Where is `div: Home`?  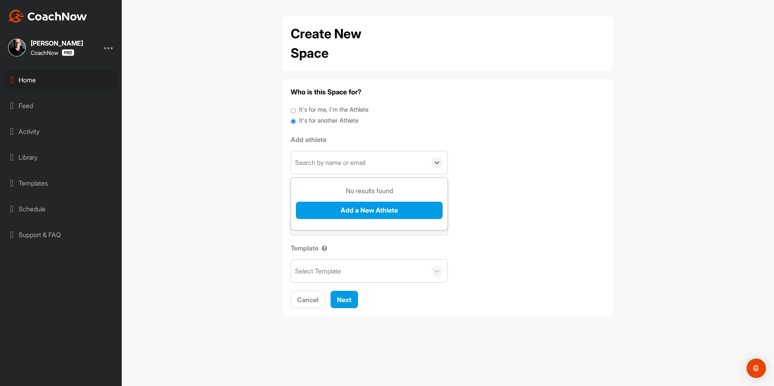
div: Home is located at coordinates (61, 80).